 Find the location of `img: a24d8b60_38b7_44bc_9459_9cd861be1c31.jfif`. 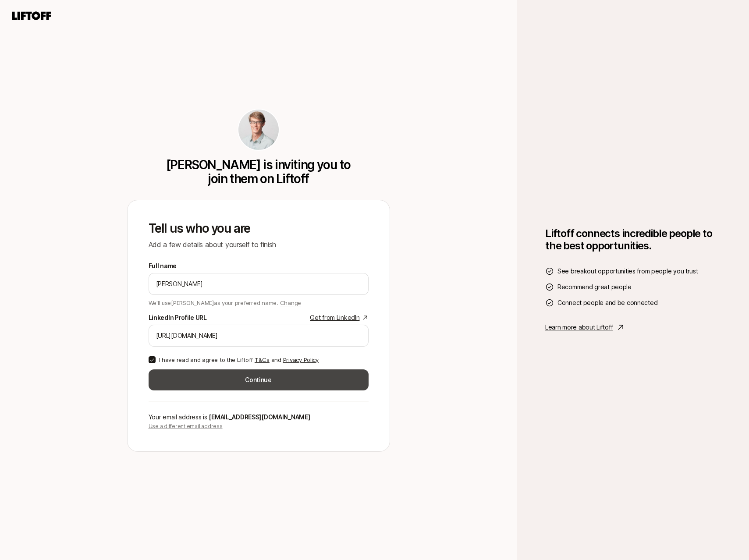

img: a24d8b60_38b7_44bc_9459_9cd861be1c31.jfif is located at coordinates (259, 129).